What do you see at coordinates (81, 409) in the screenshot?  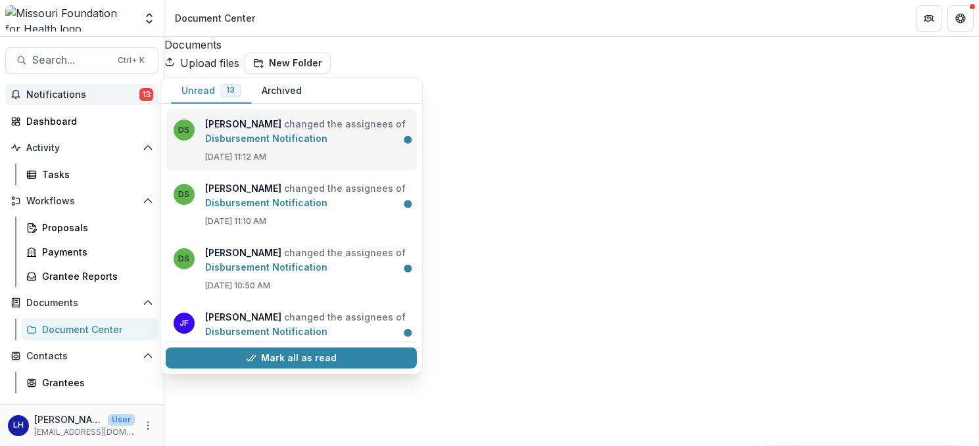 I see `button: Open Data & Reporting` at bounding box center [81, 409].